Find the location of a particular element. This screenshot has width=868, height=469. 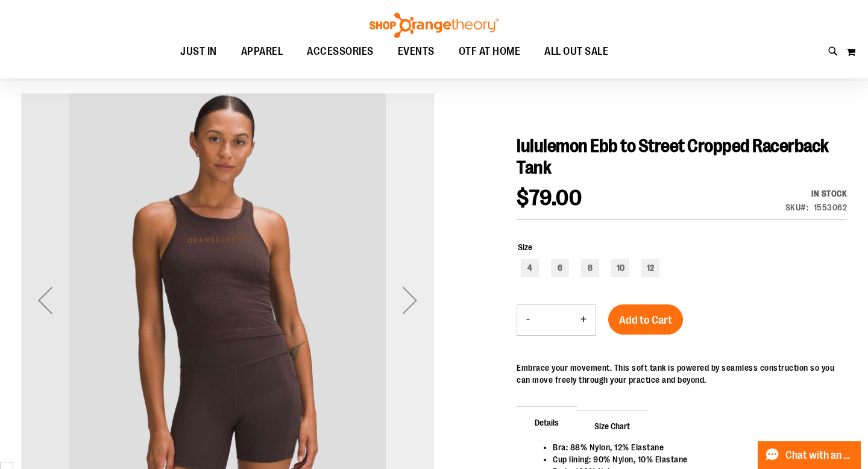

span: lululemon Ebb to Street Cropped Racerback Tank is located at coordinates (673, 157).